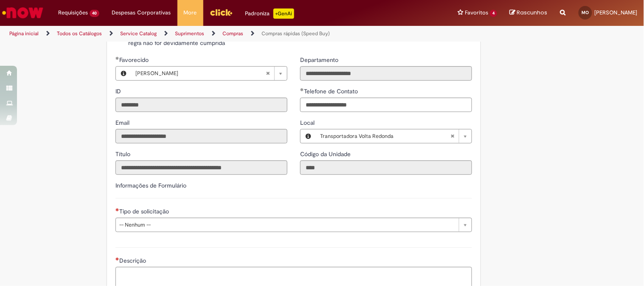  Describe the element at coordinates (73, 13) in the screenshot. I see `span: Requisições` at that location.